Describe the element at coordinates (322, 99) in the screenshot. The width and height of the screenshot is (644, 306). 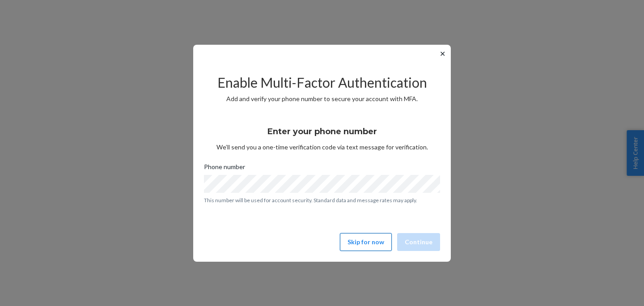
I see `p: Add and verify your phone number to secure your account with MFA.` at that location.